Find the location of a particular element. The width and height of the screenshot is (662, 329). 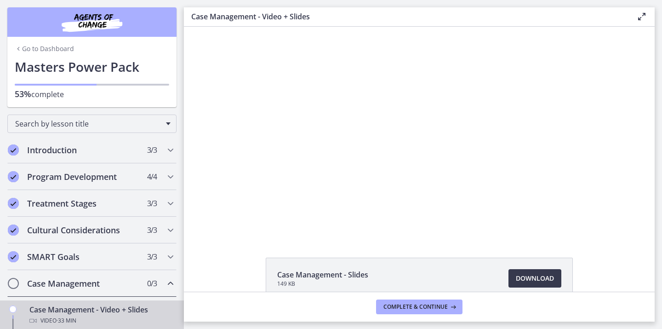

button: Complete & continue is located at coordinates (419, 307).